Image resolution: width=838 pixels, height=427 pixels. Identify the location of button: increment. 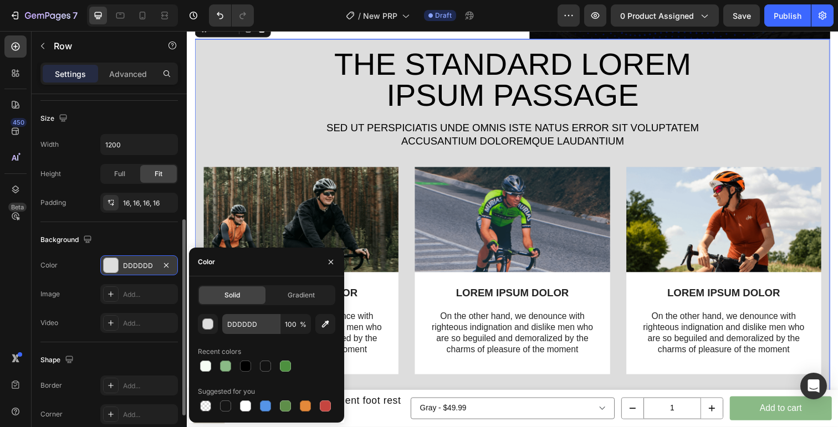
(536, 386).